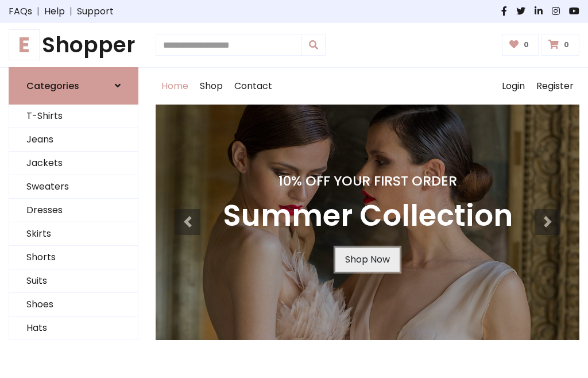  What do you see at coordinates (73, 140) in the screenshot?
I see `a: Jeans` at bounding box center [73, 140].